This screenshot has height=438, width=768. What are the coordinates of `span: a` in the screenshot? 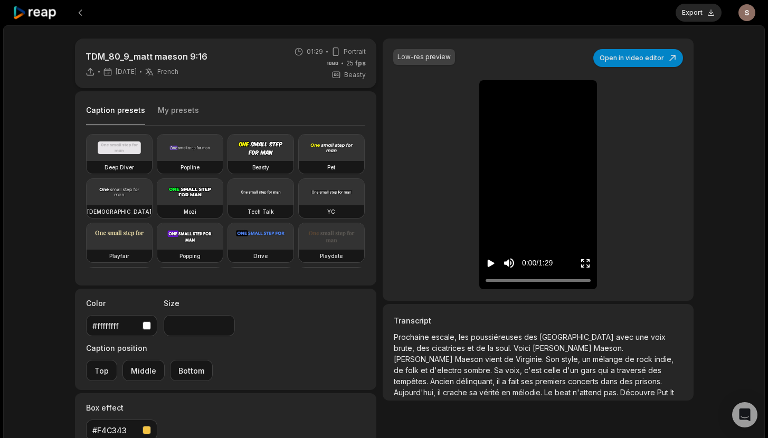 It's located at (505, 381).